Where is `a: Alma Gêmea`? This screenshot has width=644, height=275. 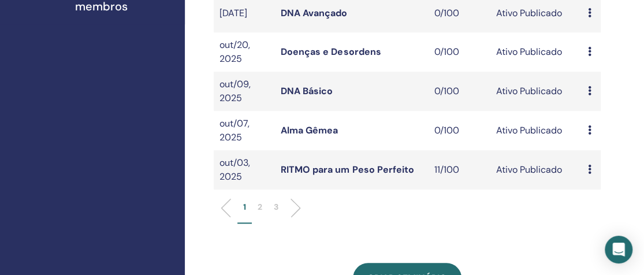
a: Alma Gêmea is located at coordinates (309, 130).